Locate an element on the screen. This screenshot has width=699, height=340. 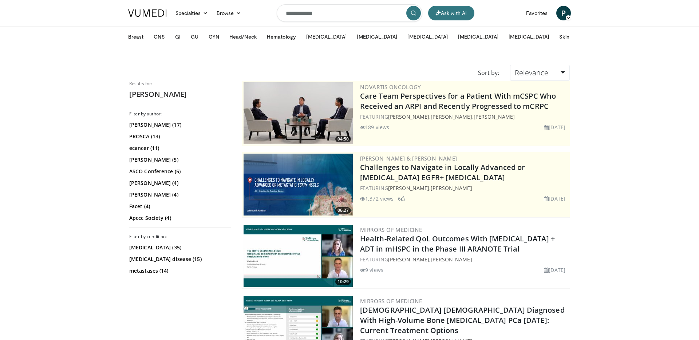
a: PROSCA (13) is located at coordinates (179, 136).